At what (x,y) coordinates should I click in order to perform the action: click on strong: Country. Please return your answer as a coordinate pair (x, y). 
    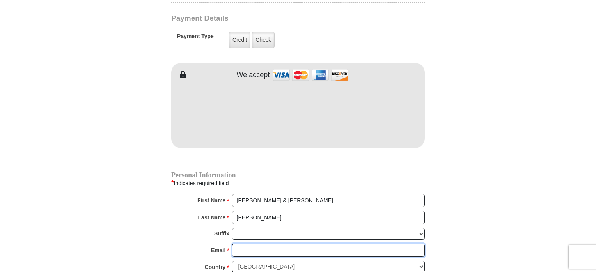
    Looking at the image, I should click on (215, 267).